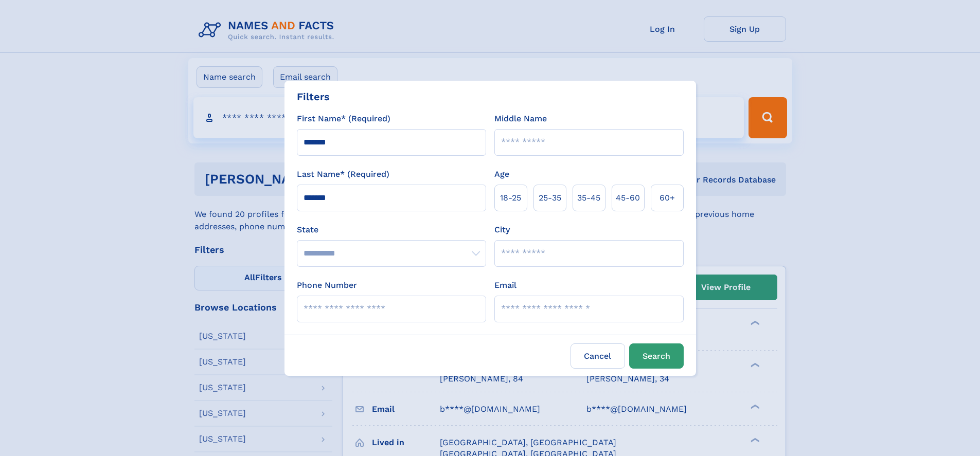 This screenshot has height=456, width=980. I want to click on label: Age, so click(502, 174).